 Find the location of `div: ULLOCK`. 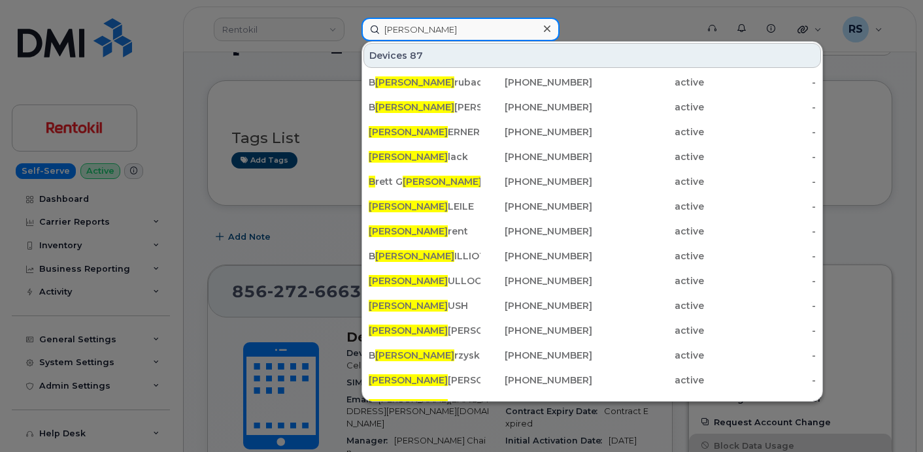

div: ULLOCK is located at coordinates (424, 281).